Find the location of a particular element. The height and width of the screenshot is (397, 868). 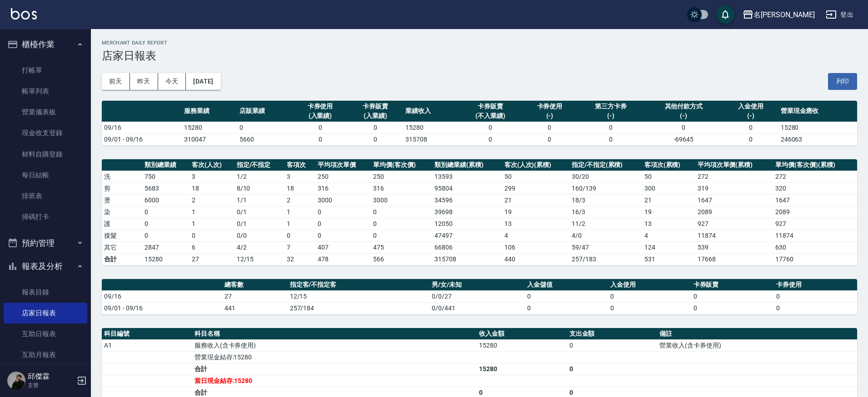

td: 299 is located at coordinates (535, 189).